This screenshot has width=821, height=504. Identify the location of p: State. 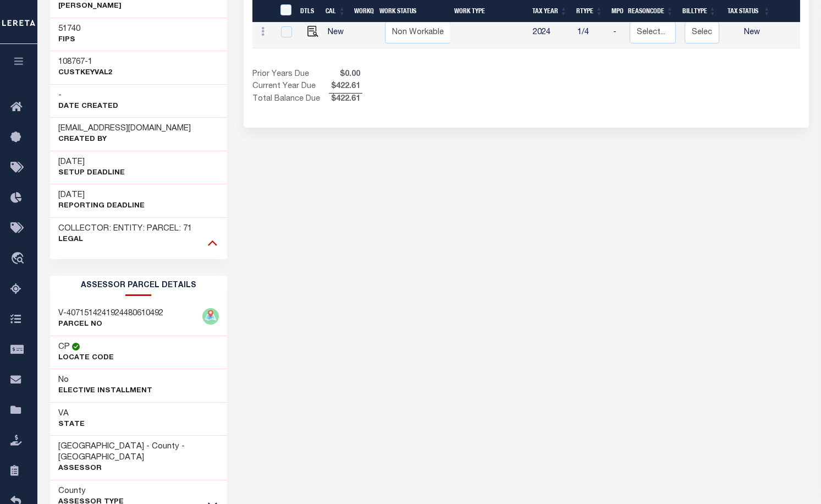
(72, 424).